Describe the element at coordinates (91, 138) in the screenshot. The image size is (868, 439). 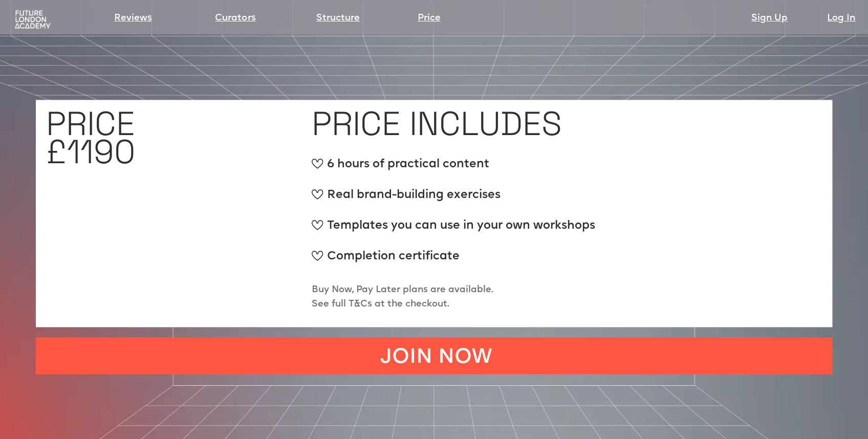
I see `h1: PRICE £1190` at that location.